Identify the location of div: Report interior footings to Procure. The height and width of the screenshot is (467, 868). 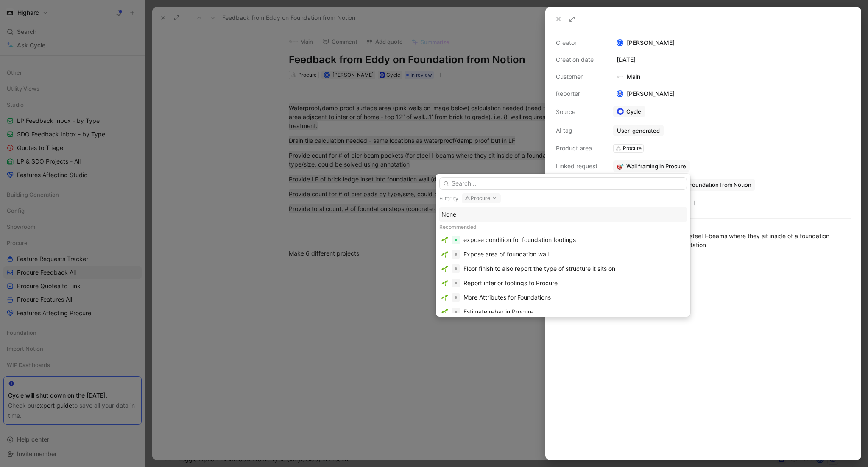
(510, 283).